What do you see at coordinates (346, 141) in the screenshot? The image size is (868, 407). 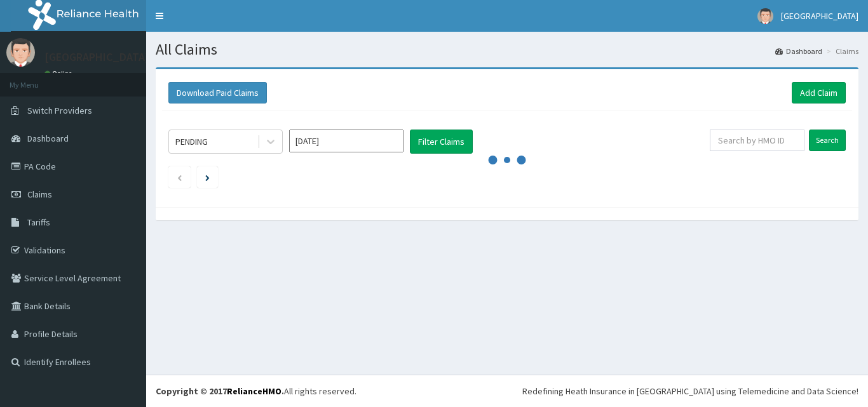 I see `input: Select Month and Year` at bounding box center [346, 141].